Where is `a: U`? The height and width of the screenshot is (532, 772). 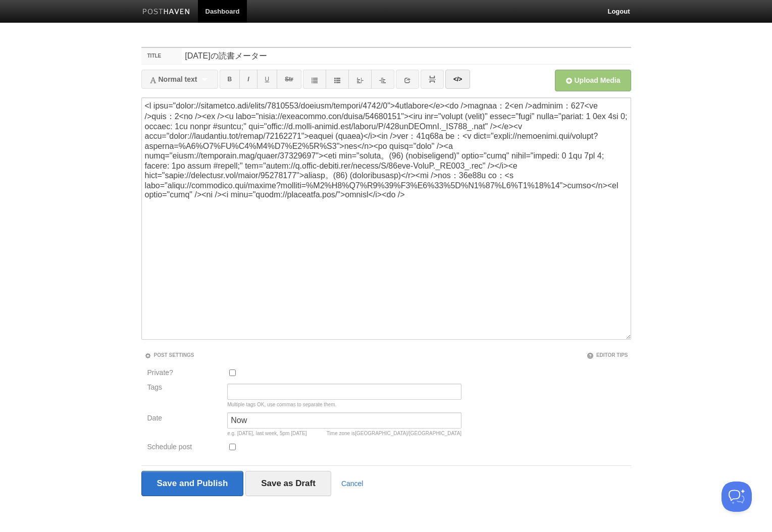
a: U is located at coordinates (267, 79).